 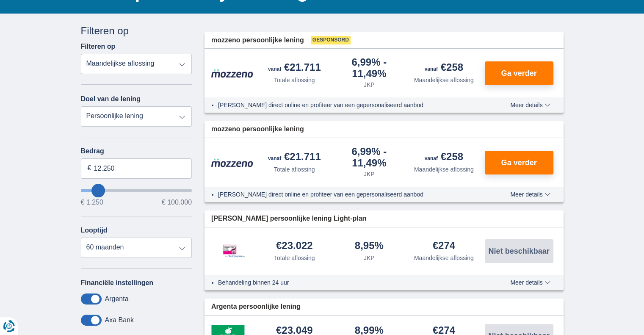 I want to click on button: Niet beschikbaar, so click(x=519, y=251).